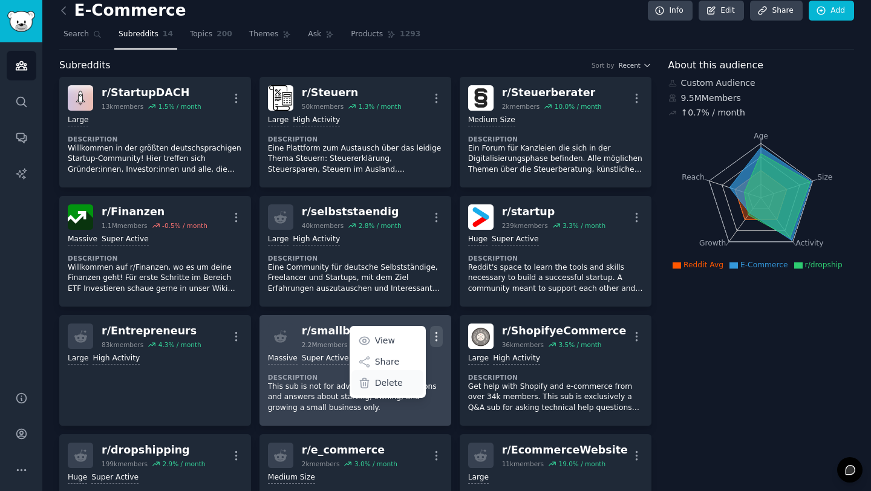 The image size is (871, 491). What do you see at coordinates (523, 345) in the screenshot?
I see `div: 36k members` at bounding box center [523, 345].